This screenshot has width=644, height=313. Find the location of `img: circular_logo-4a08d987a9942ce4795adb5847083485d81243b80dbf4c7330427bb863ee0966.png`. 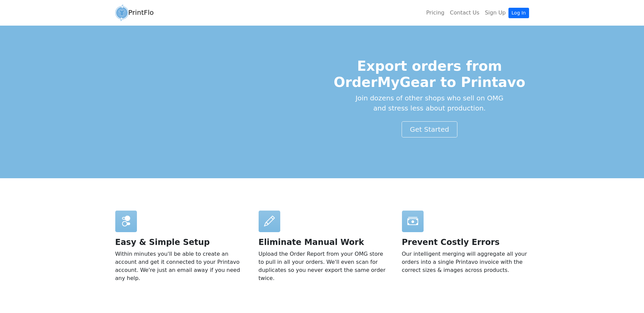

img: circular_logo-4a08d987a9942ce4795adb5847083485d81243b80dbf4c7330427bb863ee0966.png is located at coordinates (122, 13).